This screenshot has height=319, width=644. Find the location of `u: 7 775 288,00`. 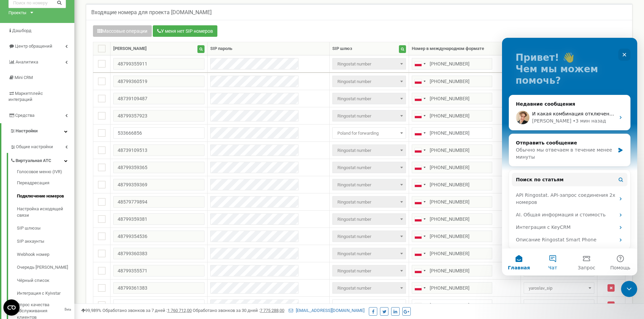

u: 7 775 288,00 is located at coordinates (272, 311).